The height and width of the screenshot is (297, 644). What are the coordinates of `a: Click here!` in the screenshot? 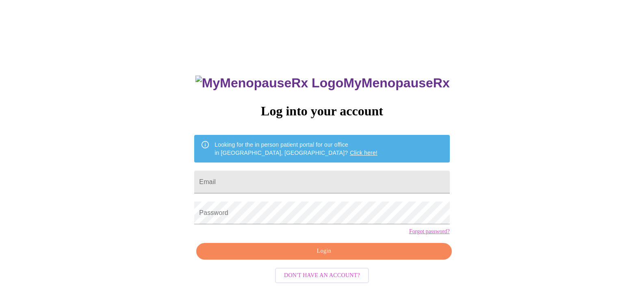 It's located at (364, 153).